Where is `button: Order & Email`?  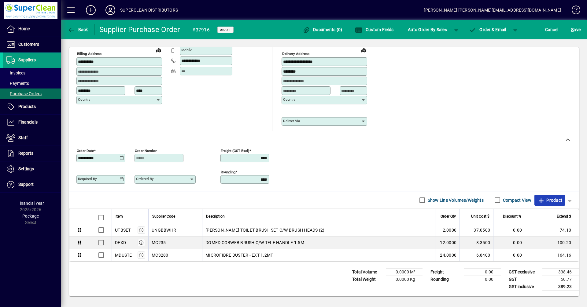 button: Order & Email is located at coordinates (487, 30).